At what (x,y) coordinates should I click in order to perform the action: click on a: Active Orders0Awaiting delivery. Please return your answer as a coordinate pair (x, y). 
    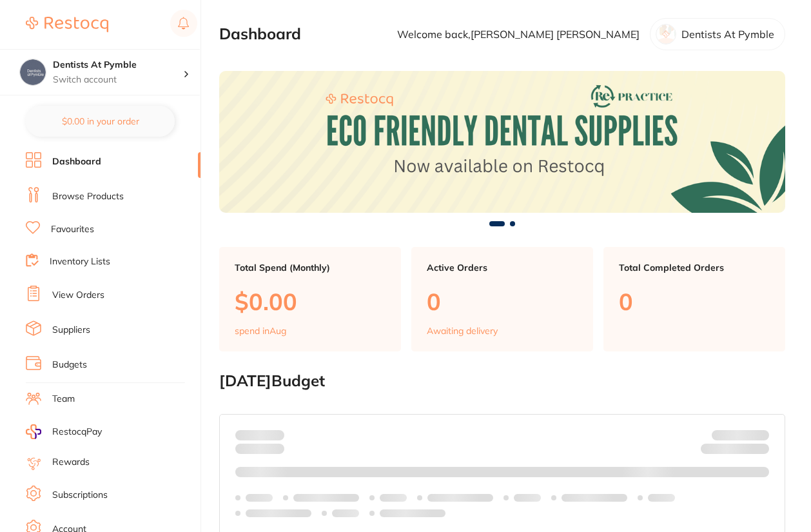
    Looking at the image, I should click on (503, 299).